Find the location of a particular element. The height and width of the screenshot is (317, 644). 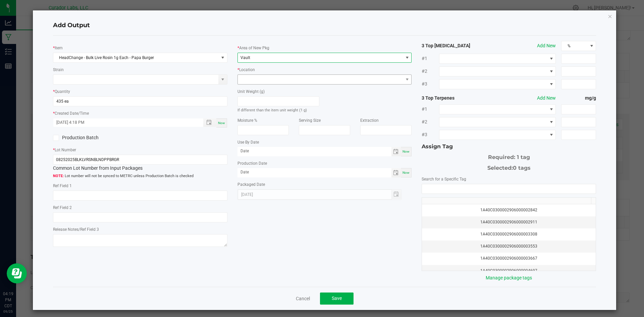

label: Area of New Pkg is located at coordinates (254, 48).